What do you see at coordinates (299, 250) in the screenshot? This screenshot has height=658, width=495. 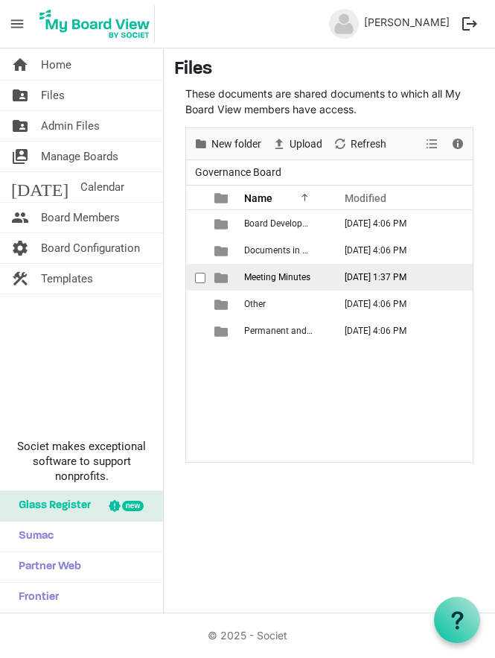 I see `span: Documents in Development` at bounding box center [299, 250].